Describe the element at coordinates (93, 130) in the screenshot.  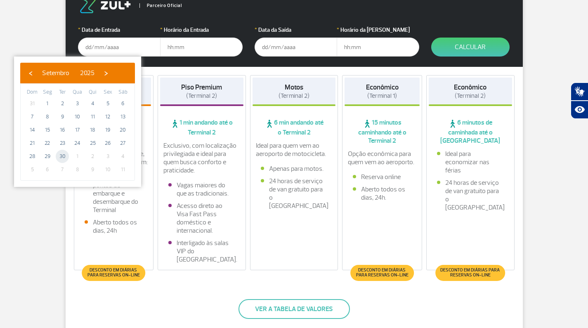
I see `span: 18` at that location.